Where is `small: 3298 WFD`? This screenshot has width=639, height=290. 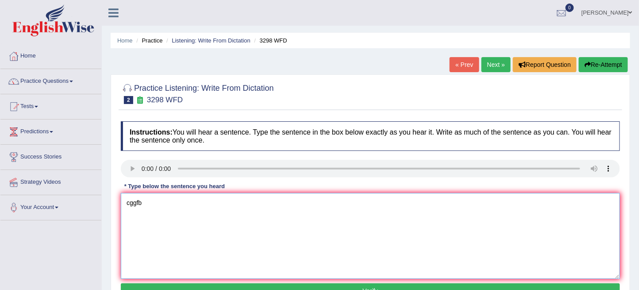
small: 3298 WFD is located at coordinates (165, 100).